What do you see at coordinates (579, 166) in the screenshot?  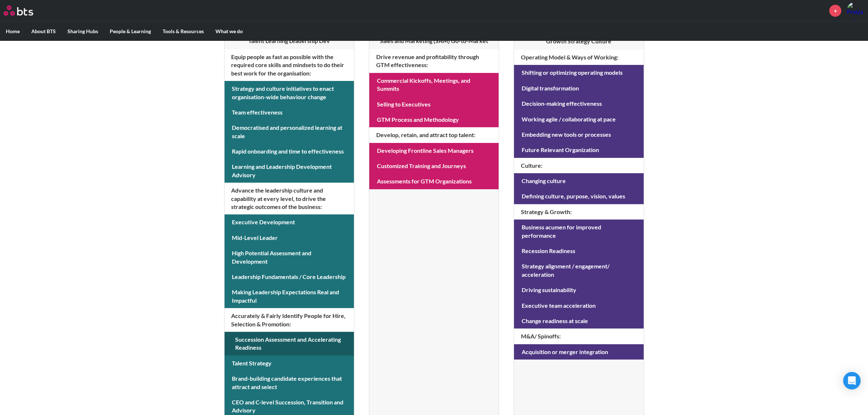 I see `h4: Culture :` at bounding box center [579, 166].